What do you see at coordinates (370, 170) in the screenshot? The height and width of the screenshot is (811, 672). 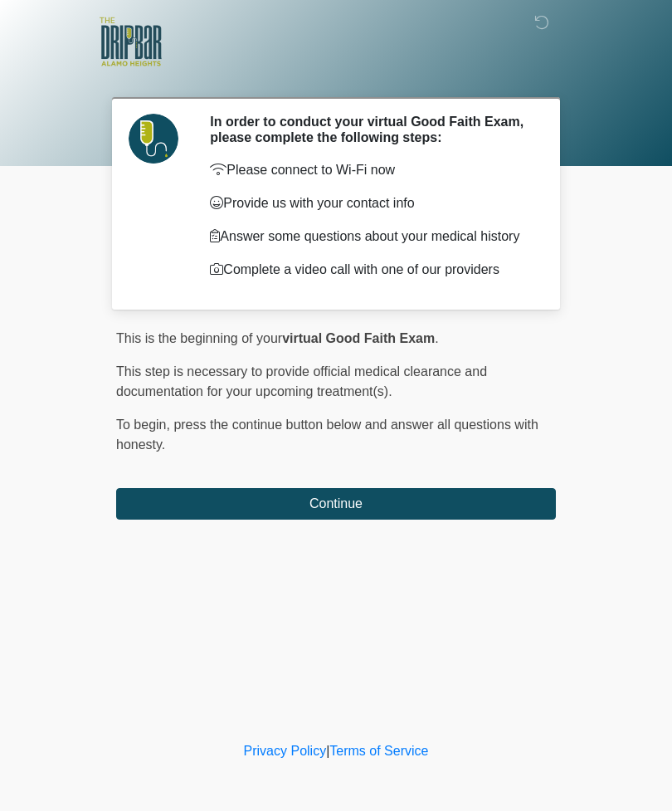 I see `p: Please connect to Wi-Fi now` at bounding box center [370, 170].